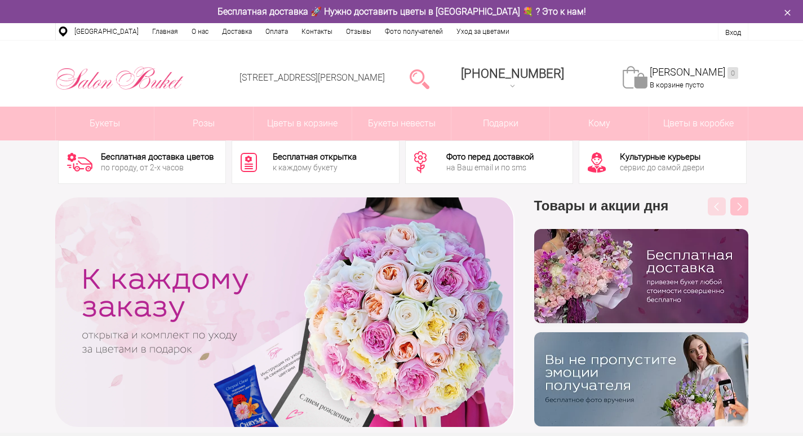  I want to click on div: сервис до самой двери, so click(662, 167).